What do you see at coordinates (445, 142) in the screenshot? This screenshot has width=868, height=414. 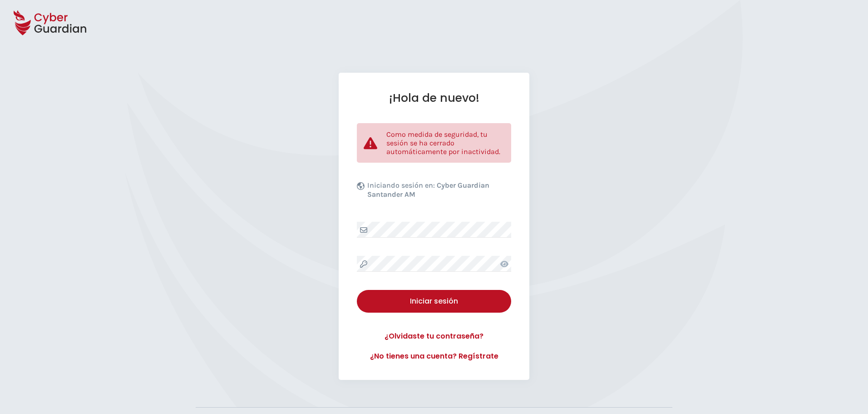 I see `p: Como medida de seguridad, tu sesión se ha cerrado automáticamente por inactividad.` at bounding box center [445, 142].